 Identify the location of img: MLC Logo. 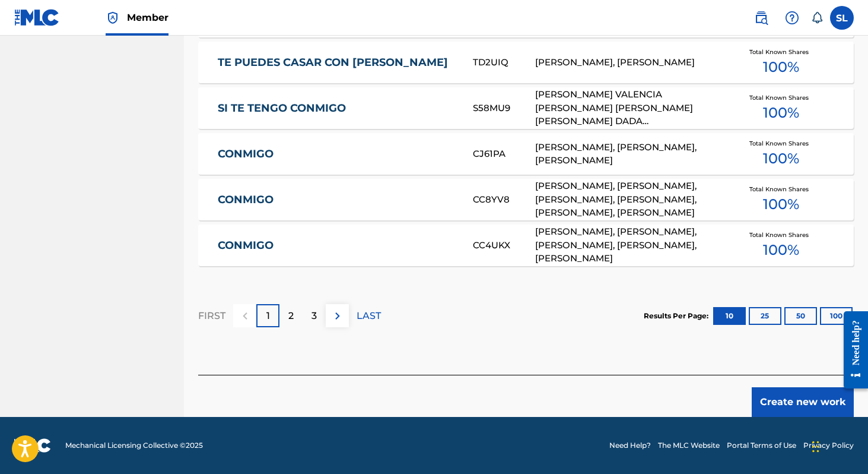
(37, 17).